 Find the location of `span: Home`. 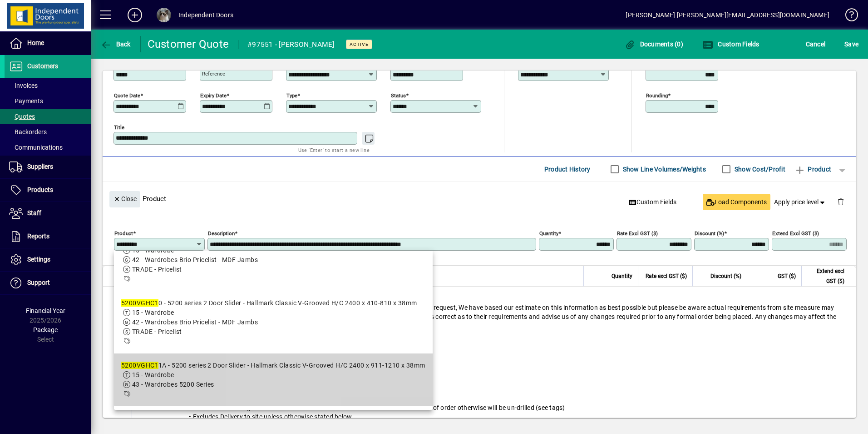

span: Home is located at coordinates (36, 43).